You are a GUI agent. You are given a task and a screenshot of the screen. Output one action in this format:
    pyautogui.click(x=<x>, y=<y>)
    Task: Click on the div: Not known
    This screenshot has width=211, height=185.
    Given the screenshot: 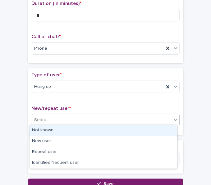 What is the action you would take?
    pyautogui.click(x=103, y=130)
    